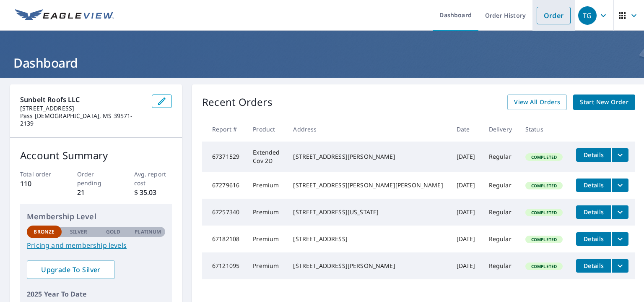 The width and height of the screenshot is (644, 302). Describe the element at coordinates (544, 129) in the screenshot. I see `th: Status` at that location.